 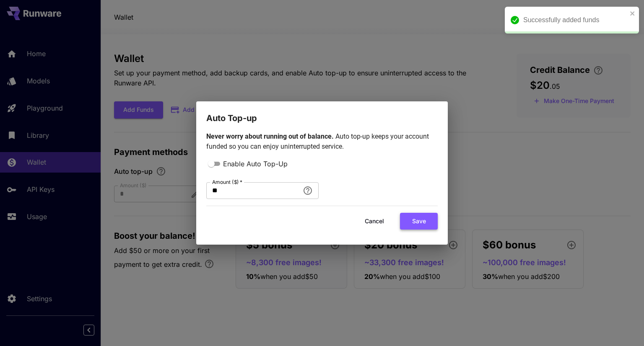 What do you see at coordinates (322, 113) in the screenshot?
I see `h2: Auto Top-up` at bounding box center [322, 113].